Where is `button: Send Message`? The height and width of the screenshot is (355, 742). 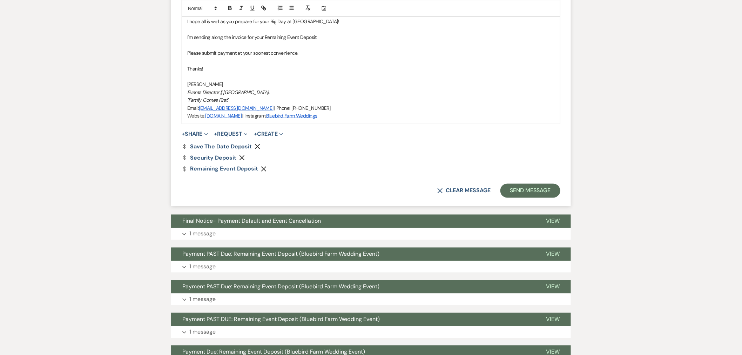 button: Send Message is located at coordinates (530, 191).